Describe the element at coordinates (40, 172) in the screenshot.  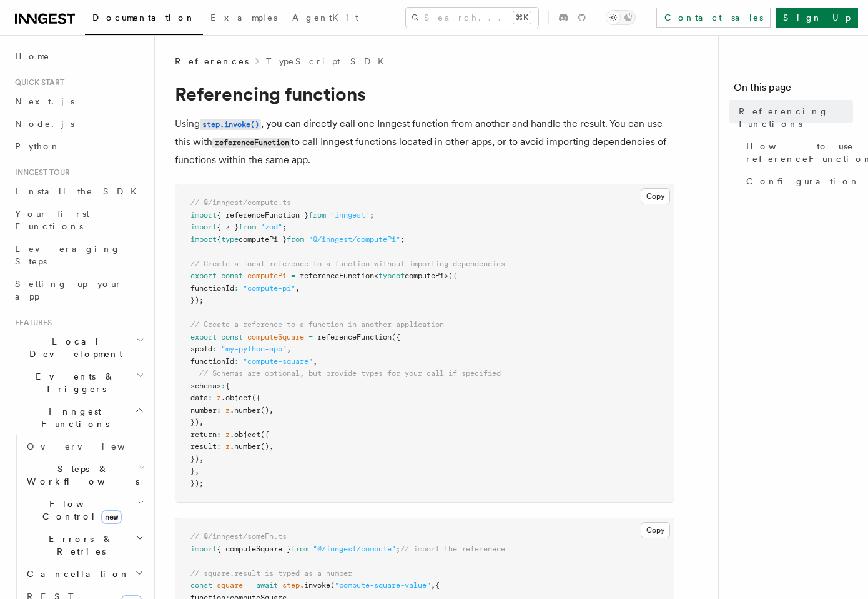
I see `span: Inngest tour` at that location.